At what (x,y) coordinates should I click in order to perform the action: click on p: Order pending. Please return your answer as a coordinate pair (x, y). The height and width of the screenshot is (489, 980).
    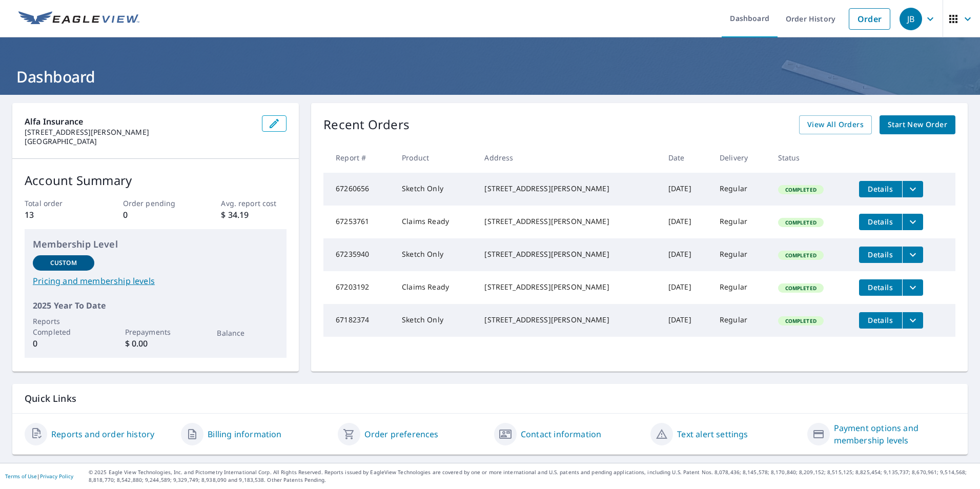
    Looking at the image, I should click on (156, 203).